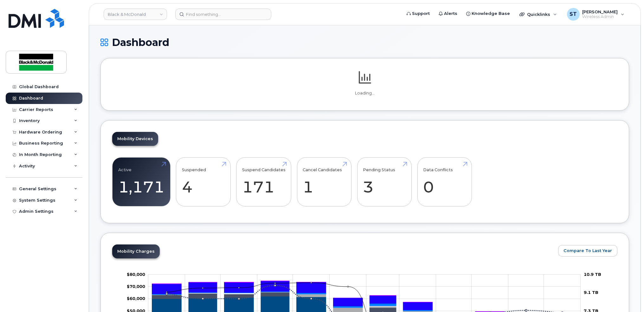 This screenshot has height=312, width=644. What do you see at coordinates (588, 251) in the screenshot?
I see `button: Compare To Last Year` at bounding box center [588, 251].